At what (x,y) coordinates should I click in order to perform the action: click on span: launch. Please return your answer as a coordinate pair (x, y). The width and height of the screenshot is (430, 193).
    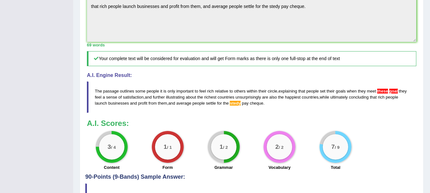
    Looking at the image, I should click on (101, 103).